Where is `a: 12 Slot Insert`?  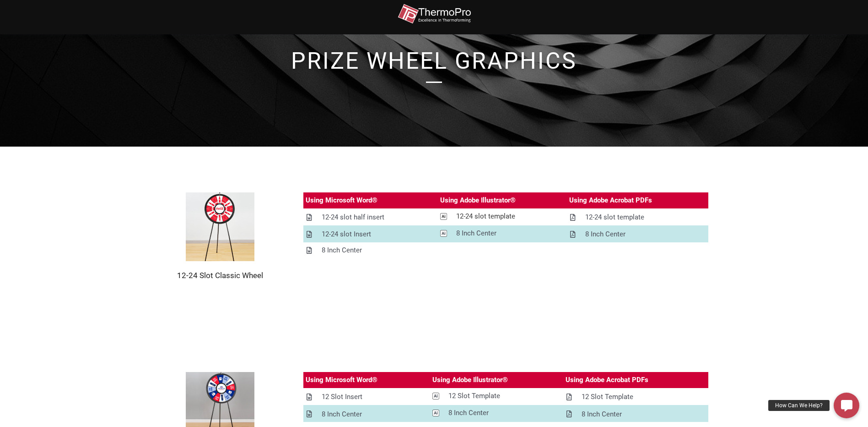 a: 12 Slot Insert is located at coordinates (366, 397).